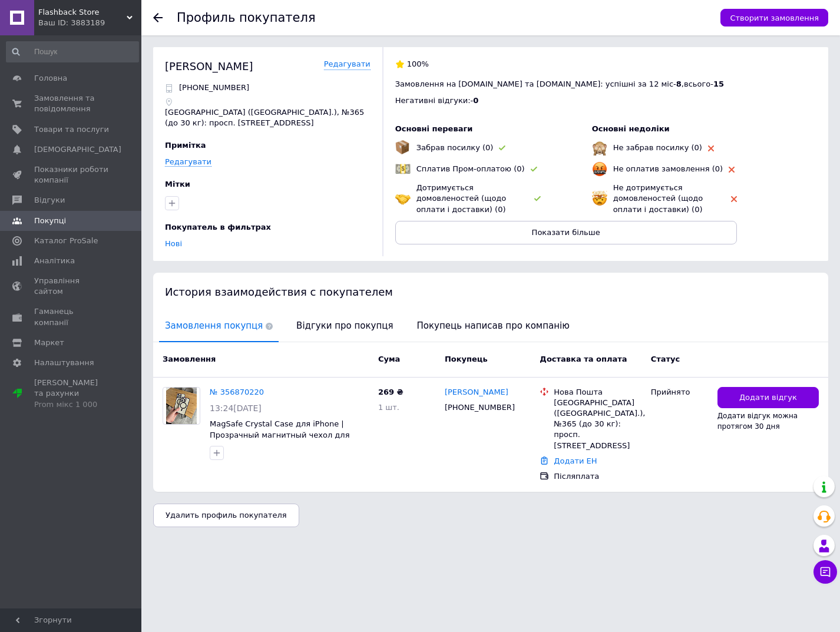 Image resolution: width=840 pixels, height=632 pixels. What do you see at coordinates (657, 147) in the screenshot?
I see `span: Не забрав посилку (0)` at bounding box center [657, 147].